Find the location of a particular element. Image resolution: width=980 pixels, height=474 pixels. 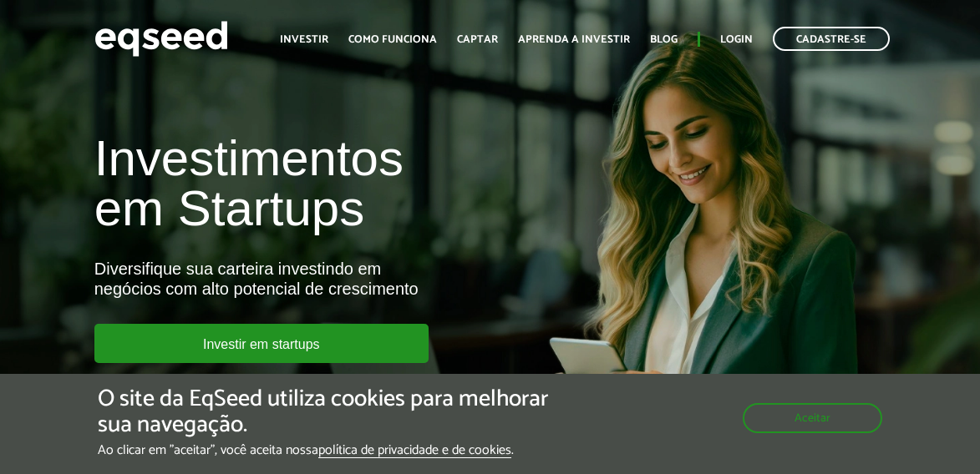

a: Blog is located at coordinates (664, 39).